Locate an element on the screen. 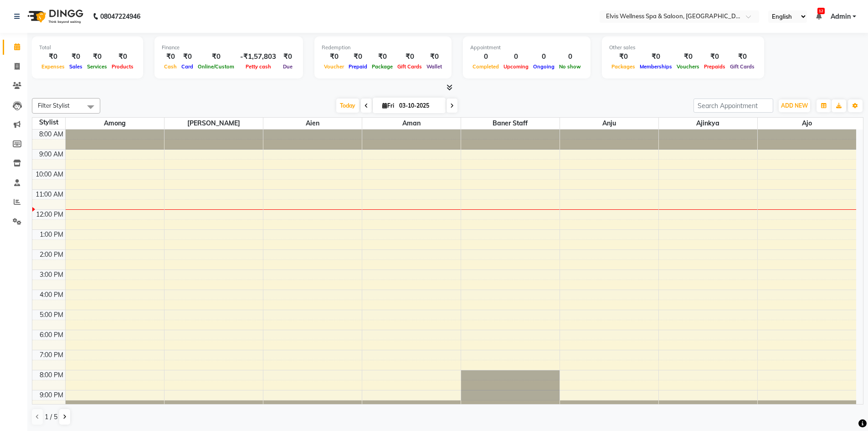 This screenshot has height=431, width=868. span: Petty cash is located at coordinates (258, 66).